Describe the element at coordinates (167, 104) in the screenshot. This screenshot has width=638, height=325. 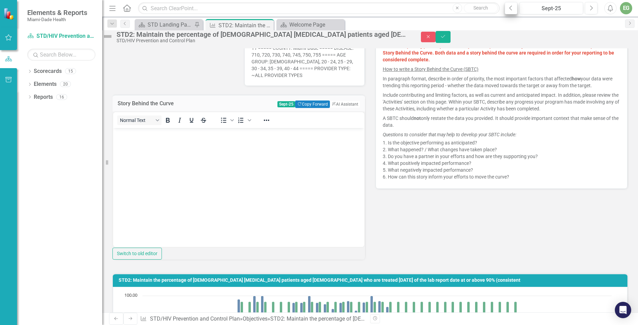
I see `h3: Story Behind the Curve` at that location.